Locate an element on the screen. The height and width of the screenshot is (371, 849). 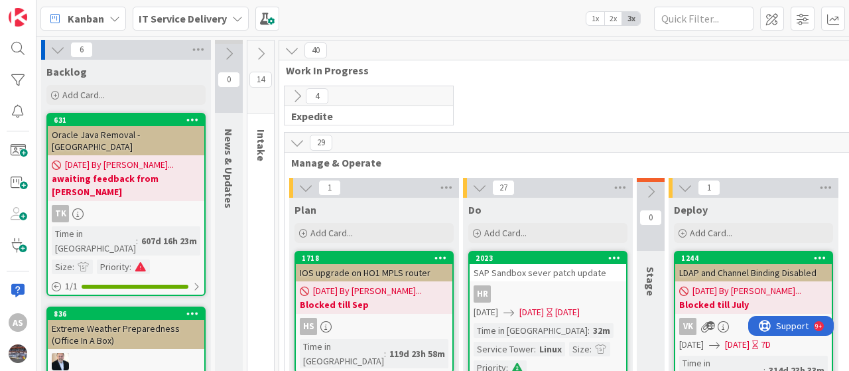
div: 119d 23h 58m is located at coordinates (417, 353).